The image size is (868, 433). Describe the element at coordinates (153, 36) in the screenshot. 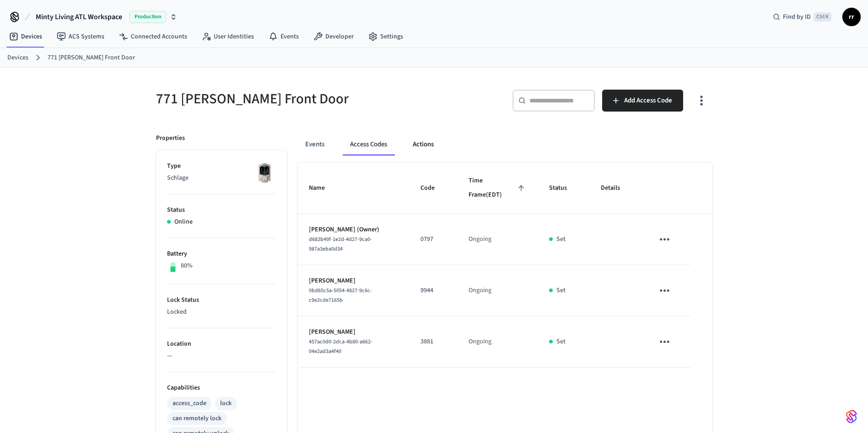

I see `a: Connected Accounts` at that location.